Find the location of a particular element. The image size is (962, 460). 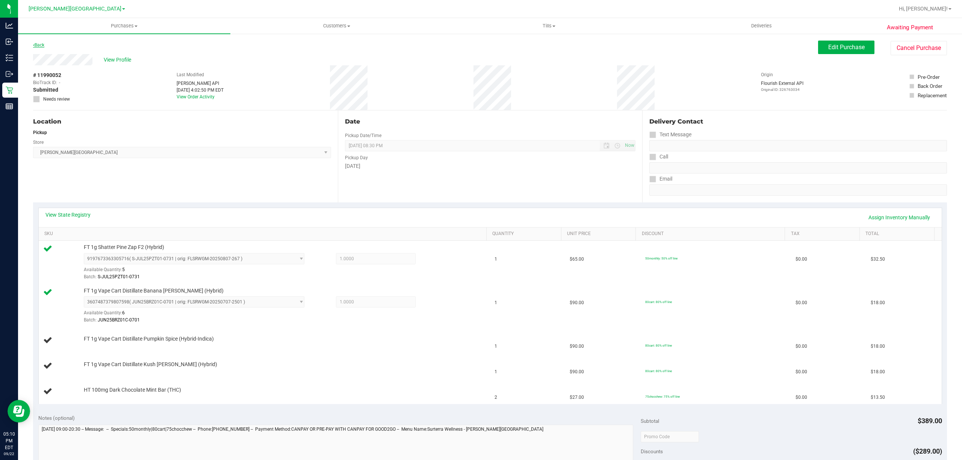

span: Discounts is located at coordinates (652, 452).